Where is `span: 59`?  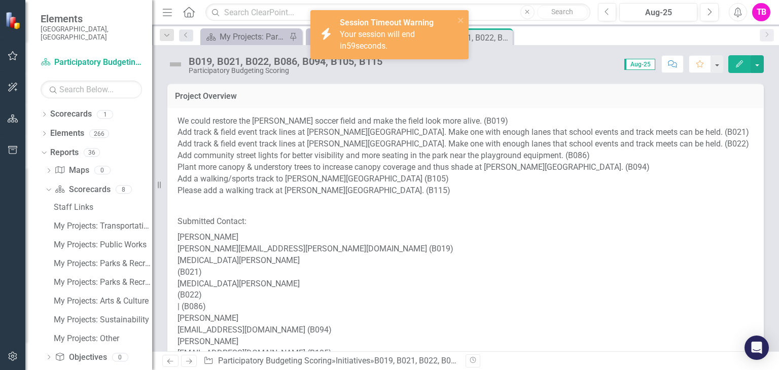
span: 59 is located at coordinates (351, 46).